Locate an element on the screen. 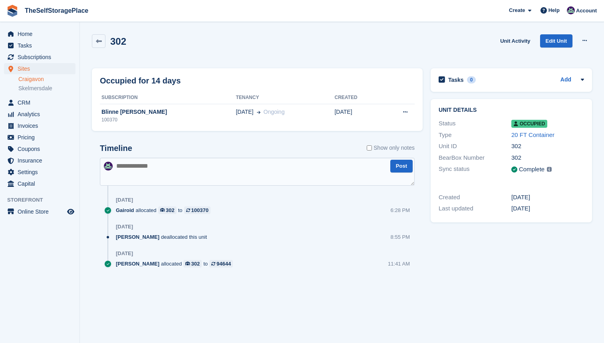  span: Online Store is located at coordinates (42, 212).